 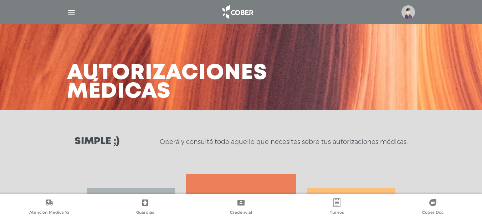 I want to click on img: profile-placeholder.svg, so click(x=408, y=12).